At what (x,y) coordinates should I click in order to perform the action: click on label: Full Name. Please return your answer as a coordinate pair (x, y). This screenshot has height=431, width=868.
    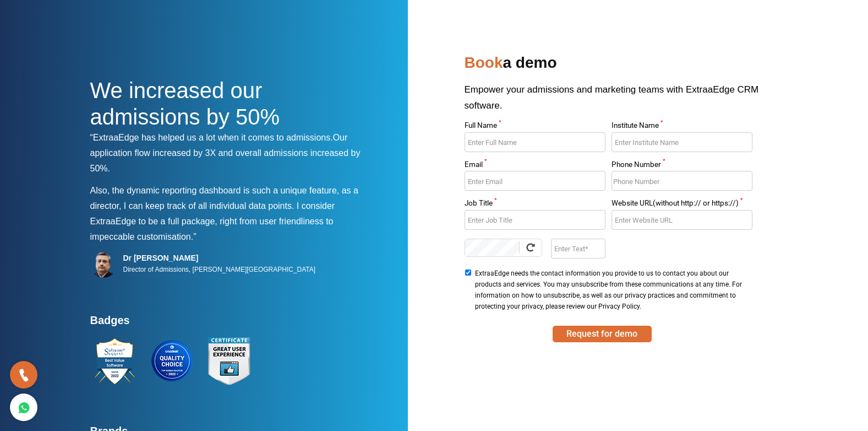
    Looking at the image, I should click on (535, 127).